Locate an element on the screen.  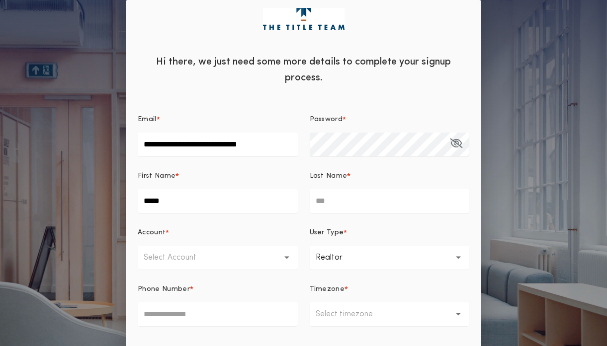
button: Select Account is located at coordinates (218, 258).